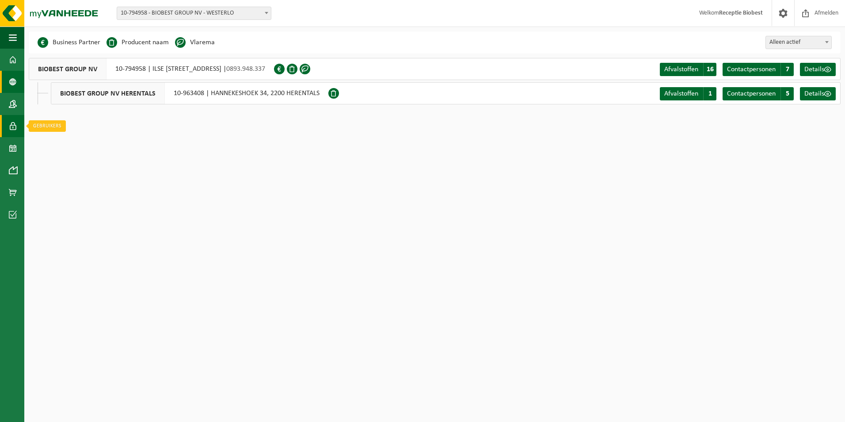 The width and height of the screenshot is (845, 422). I want to click on li: Vlarema, so click(195, 42).